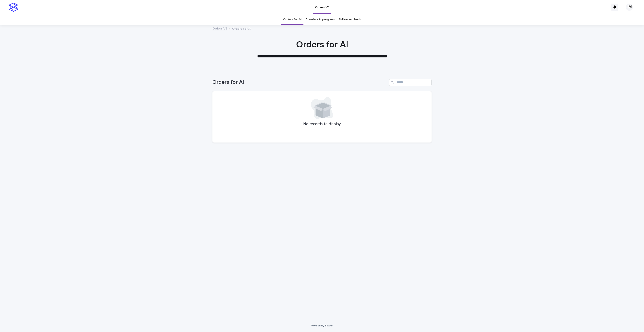  Describe the element at coordinates (292, 19) in the screenshot. I see `a: Orders for AI` at that location.